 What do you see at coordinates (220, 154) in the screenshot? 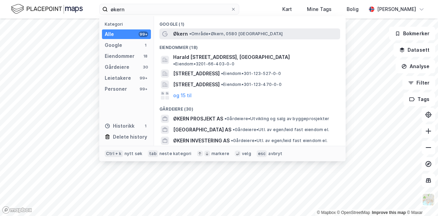
I see `div: markere` at bounding box center [220, 154].